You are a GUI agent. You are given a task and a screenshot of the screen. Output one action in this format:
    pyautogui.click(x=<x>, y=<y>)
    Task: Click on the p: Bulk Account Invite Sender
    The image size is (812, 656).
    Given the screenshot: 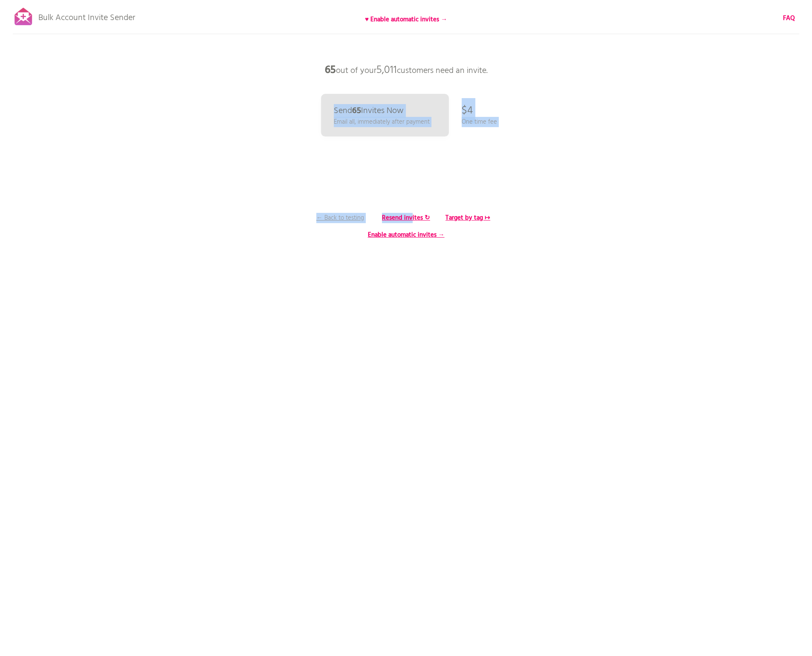 What is the action you would take?
    pyautogui.click(x=86, y=16)
    